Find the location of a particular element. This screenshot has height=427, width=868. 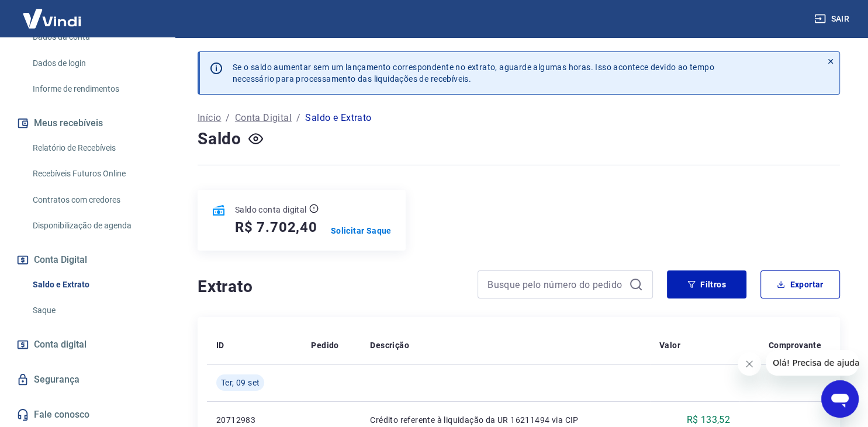

button: Exportar is located at coordinates (800, 284).